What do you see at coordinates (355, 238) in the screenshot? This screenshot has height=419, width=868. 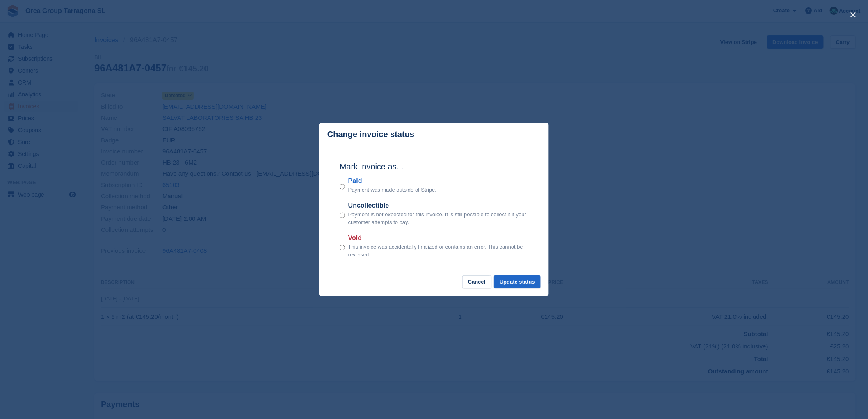 I see `font: Void` at bounding box center [355, 238].